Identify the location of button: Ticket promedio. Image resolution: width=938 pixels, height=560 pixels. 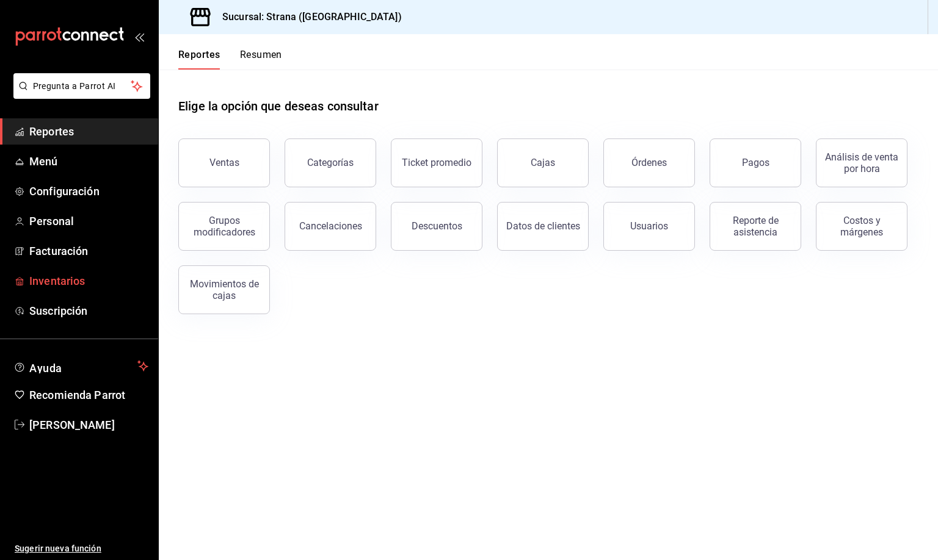
(436, 163).